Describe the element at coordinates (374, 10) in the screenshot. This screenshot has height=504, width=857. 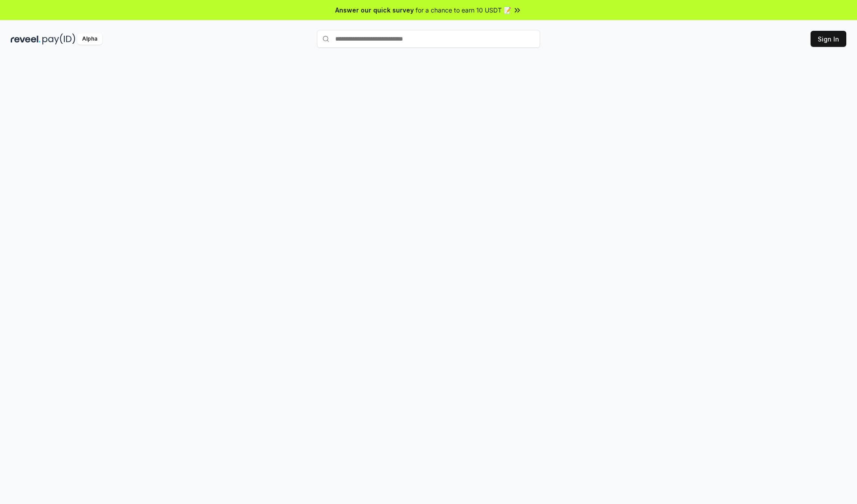
I see `span: Answer our quick survey` at that location.